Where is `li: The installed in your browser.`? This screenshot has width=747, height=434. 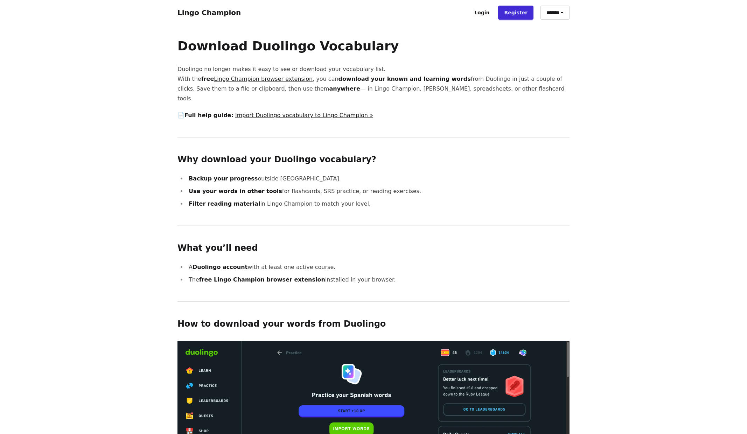 li: The installed in your browser. is located at coordinates (378, 280).